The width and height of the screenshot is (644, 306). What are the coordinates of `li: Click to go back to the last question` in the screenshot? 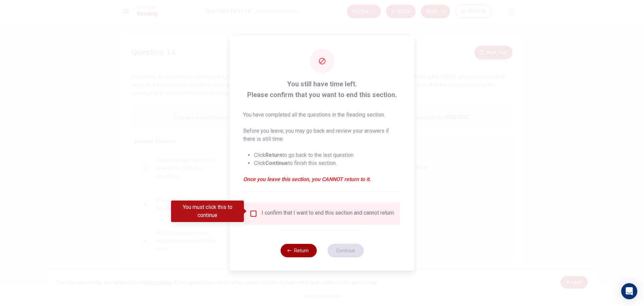 It's located at (328, 155).